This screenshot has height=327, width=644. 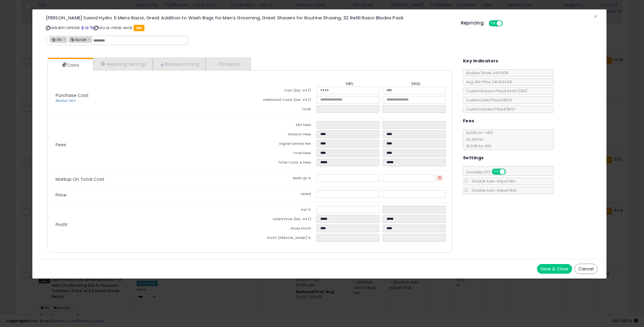 I want to click on p: Purchase Cost, so click(x=150, y=98).